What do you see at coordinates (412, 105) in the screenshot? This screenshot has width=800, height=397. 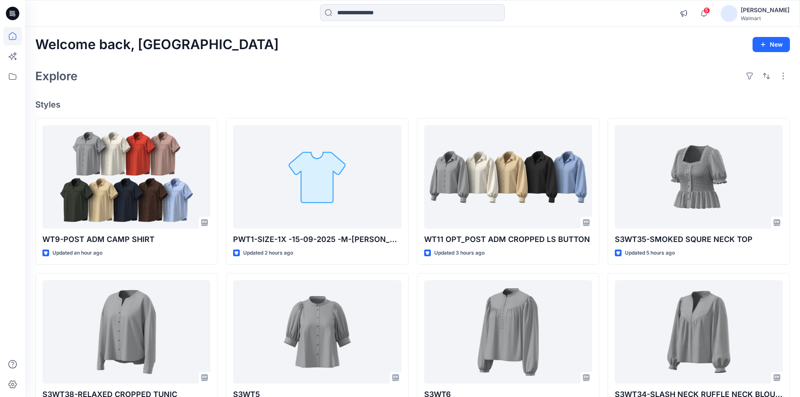 I see `h4: Styles` at bounding box center [412, 105].